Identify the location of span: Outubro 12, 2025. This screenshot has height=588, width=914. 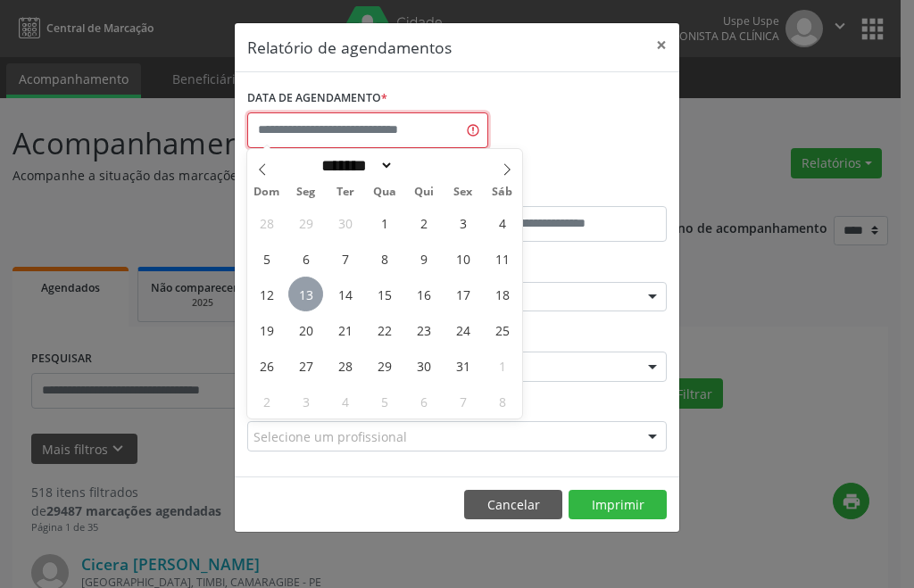
(266, 294).